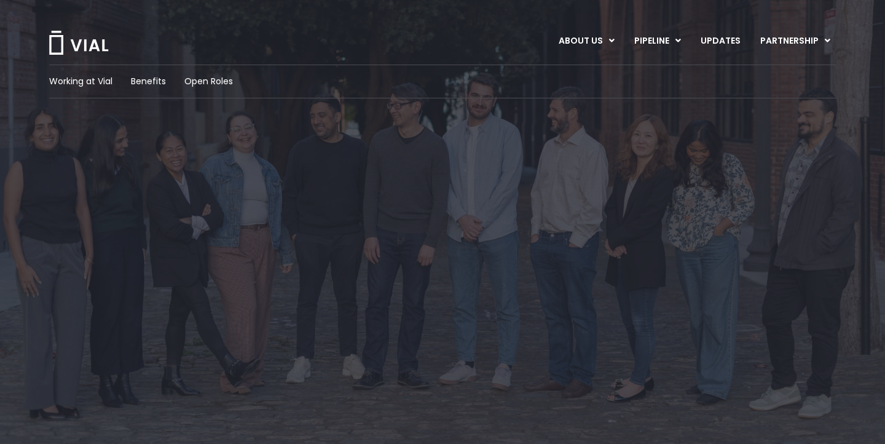 This screenshot has height=444, width=885. What do you see at coordinates (81, 81) in the screenshot?
I see `span: Working at Vial` at bounding box center [81, 81].